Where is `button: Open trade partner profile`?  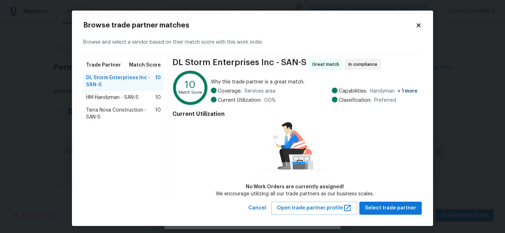
button: Open trade partner profile is located at coordinates (314, 208).